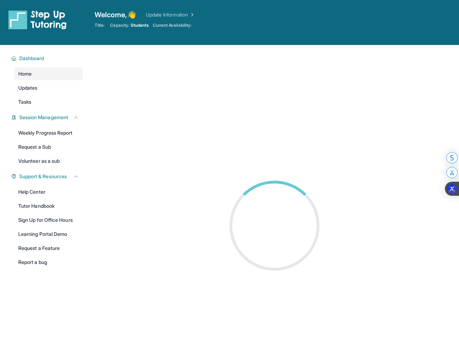 This screenshot has height=361, width=459. What do you see at coordinates (140, 25) in the screenshot?
I see `span: Students` at bounding box center [140, 25].